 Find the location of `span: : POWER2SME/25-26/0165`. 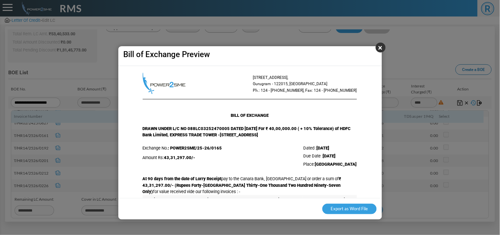

span: : POWER2SME/25-26/0165 is located at coordinates (195, 148).